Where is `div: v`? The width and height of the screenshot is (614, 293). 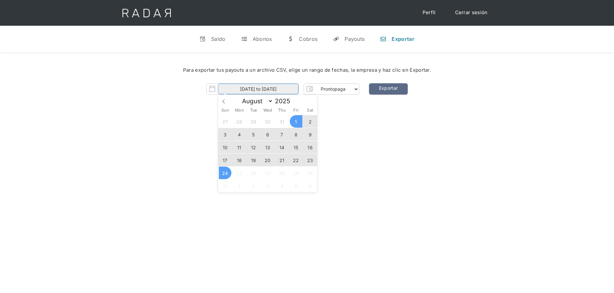
div: v is located at coordinates (203, 39).